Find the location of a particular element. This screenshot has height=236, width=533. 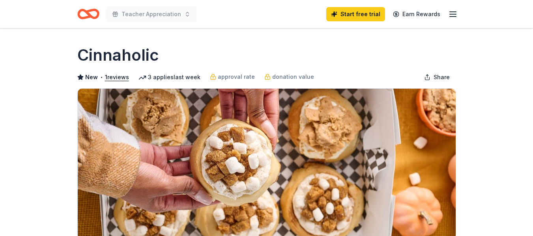

button: 1reviews is located at coordinates (117, 77).